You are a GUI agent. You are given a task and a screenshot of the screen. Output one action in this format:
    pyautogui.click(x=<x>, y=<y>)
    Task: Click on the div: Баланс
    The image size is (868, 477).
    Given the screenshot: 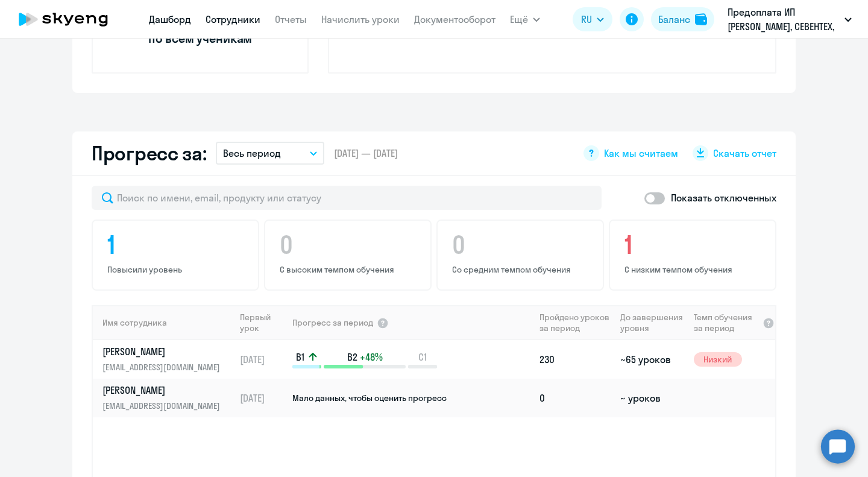 What is the action you would take?
    pyautogui.click(x=674, y=19)
    